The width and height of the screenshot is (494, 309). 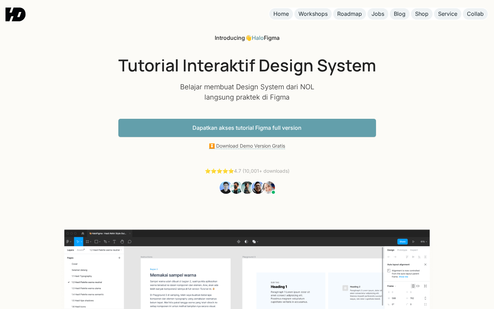 I want to click on a: Halo, so click(x=258, y=38).